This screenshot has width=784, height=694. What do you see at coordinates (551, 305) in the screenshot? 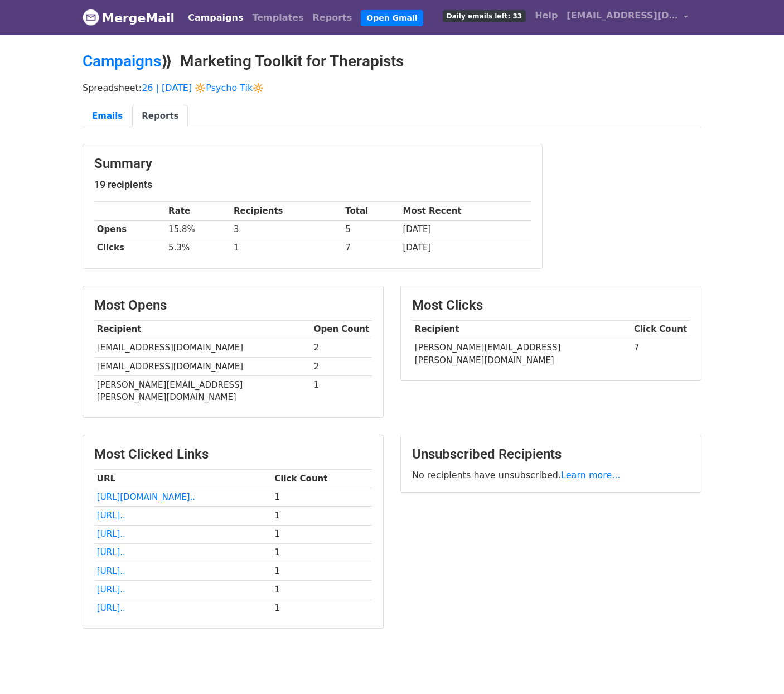
I see `h3: Most Clicks` at bounding box center [551, 305].